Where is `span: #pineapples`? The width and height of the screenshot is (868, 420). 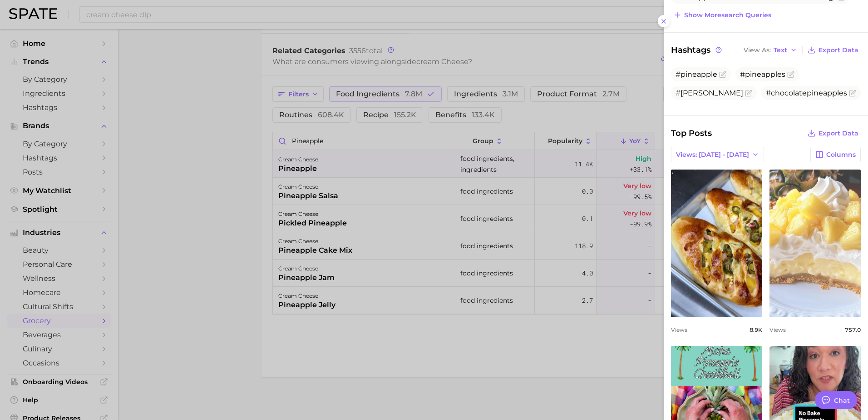 span: #pineapples is located at coordinates (763, 74).